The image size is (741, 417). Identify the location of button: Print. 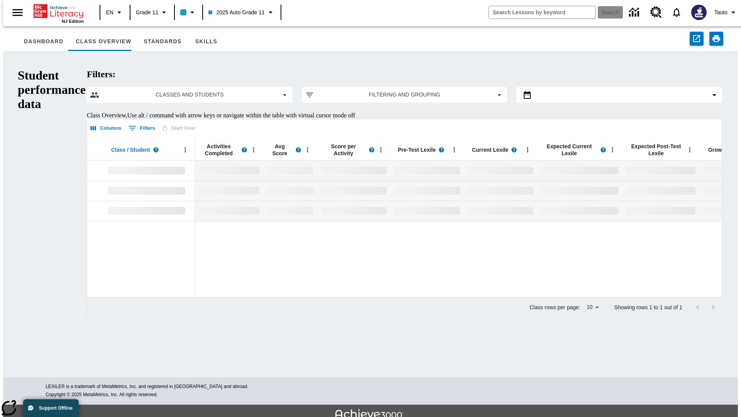
(716, 39).